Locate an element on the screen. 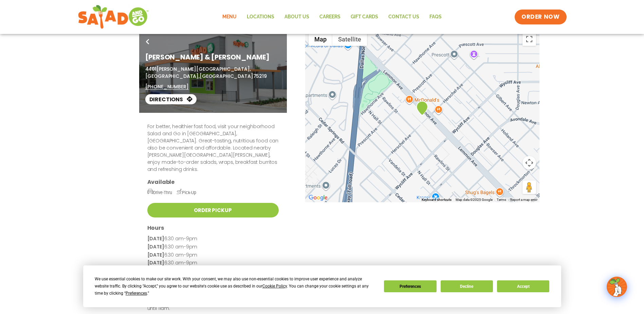  nav: Menu is located at coordinates (332, 17).